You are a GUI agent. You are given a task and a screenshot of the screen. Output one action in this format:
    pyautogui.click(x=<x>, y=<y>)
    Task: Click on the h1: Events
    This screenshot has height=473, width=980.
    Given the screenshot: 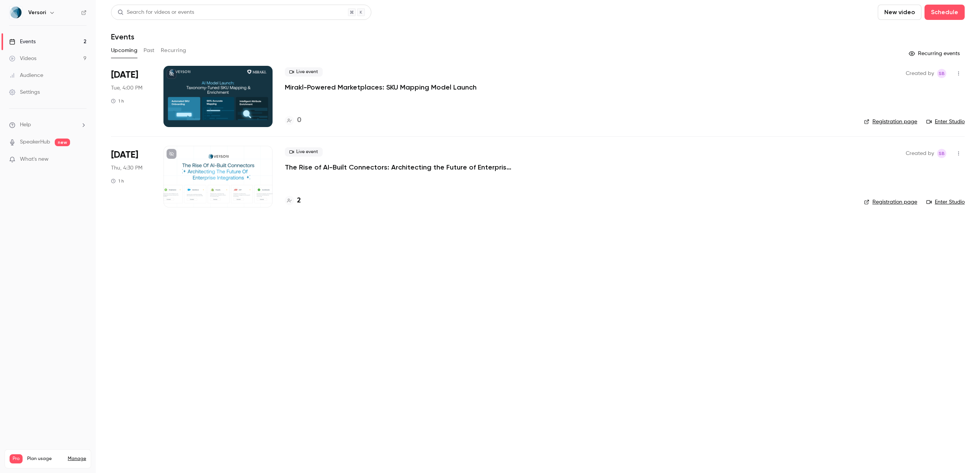 What is the action you would take?
    pyautogui.click(x=123, y=37)
    